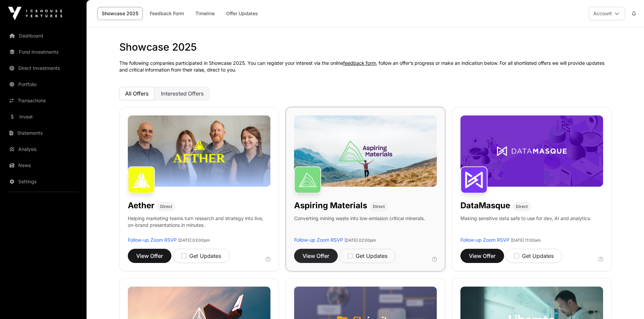 The height and width of the screenshot is (319, 644). Describe the element at coordinates (627, 303) in the screenshot. I see `div: Chat Widget` at that location.